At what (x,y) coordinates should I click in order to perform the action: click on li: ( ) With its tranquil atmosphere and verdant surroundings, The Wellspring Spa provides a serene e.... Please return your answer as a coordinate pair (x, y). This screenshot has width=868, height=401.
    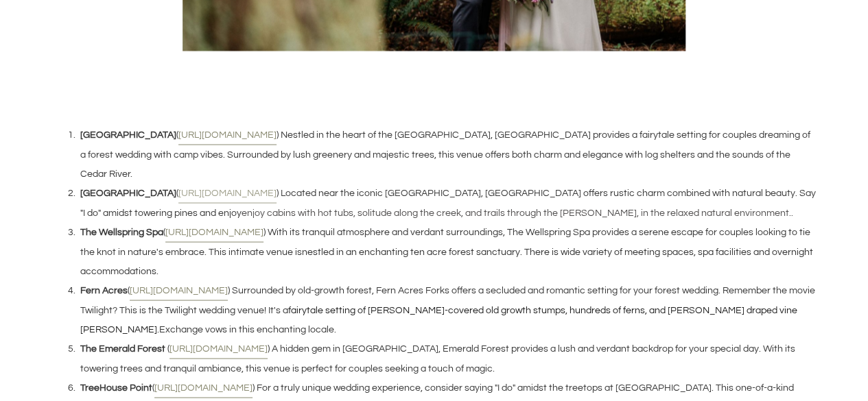
    Looking at the image, I should click on (441, 251).